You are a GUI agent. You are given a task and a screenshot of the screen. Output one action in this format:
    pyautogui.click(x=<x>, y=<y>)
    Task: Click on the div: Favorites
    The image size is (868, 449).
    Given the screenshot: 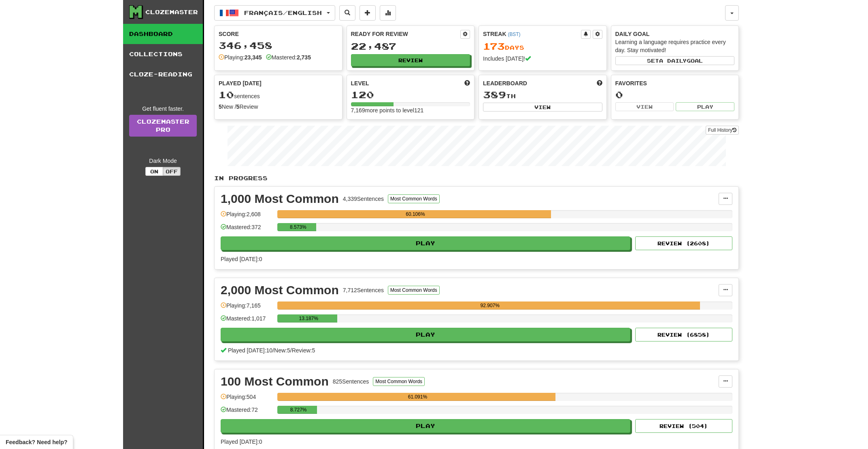 What is the action you would take?
    pyautogui.click(x=675, y=83)
    